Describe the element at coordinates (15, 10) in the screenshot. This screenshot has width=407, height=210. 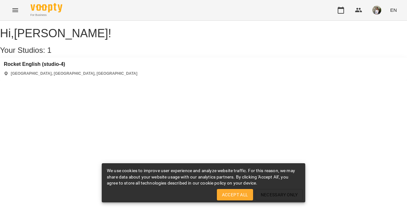
I see `button: Menu` at that location.